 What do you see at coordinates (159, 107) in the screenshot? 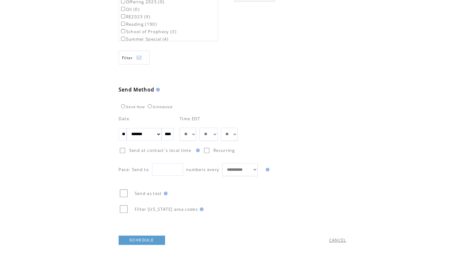
I see `label: Scheduled` at bounding box center [159, 107].